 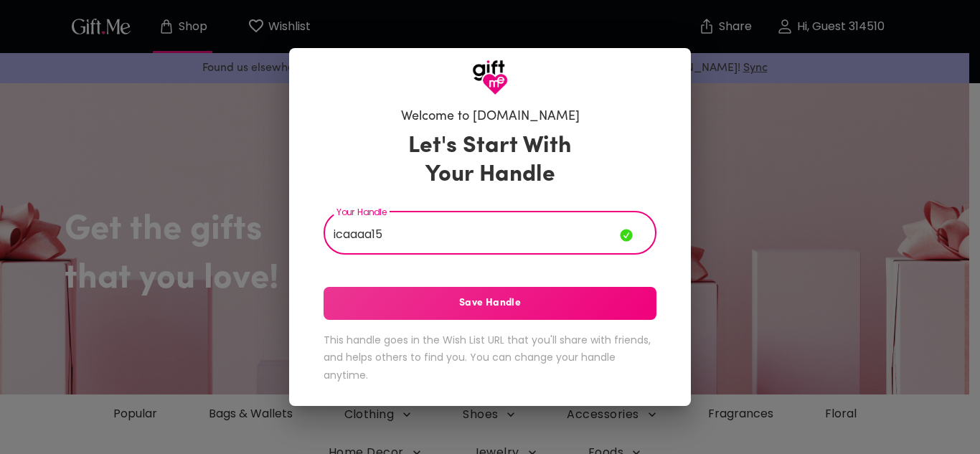 What do you see at coordinates (471, 234) in the screenshot?
I see `input: Your Handle` at bounding box center [471, 234].